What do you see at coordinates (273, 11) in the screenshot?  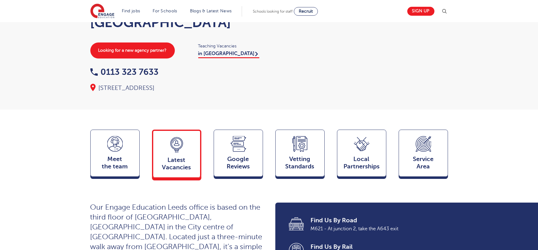 I see `span: Schools looking for staff` at bounding box center [273, 11].